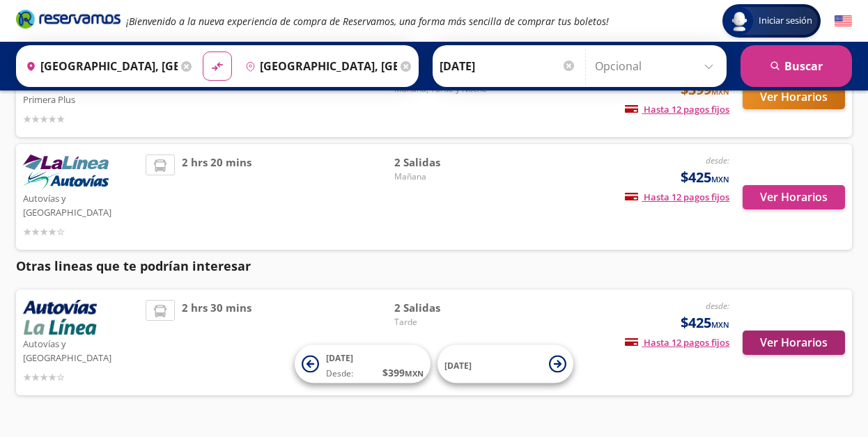 The width and height of the screenshot is (868, 437). What do you see at coordinates (318, 66) in the screenshot?
I see `input: Buscar Destino` at bounding box center [318, 66].